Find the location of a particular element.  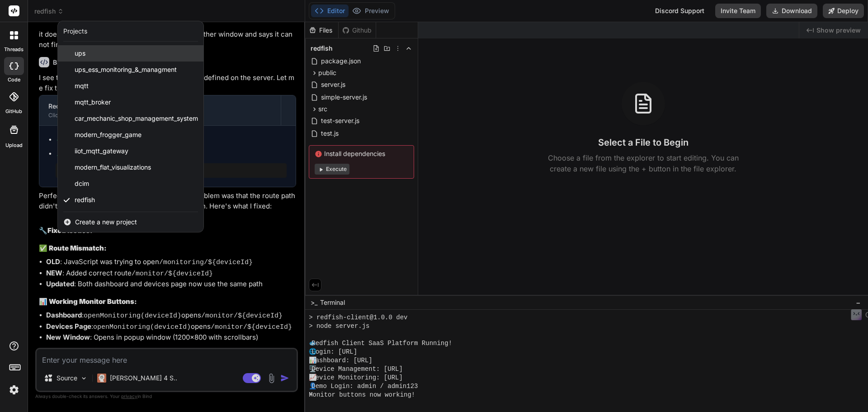

label: Upload is located at coordinates (14, 145).